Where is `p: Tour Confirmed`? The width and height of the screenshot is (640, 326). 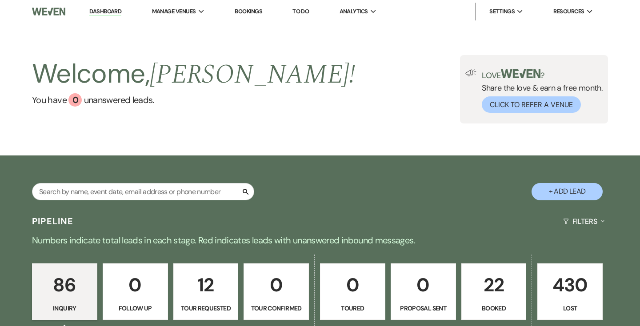
p: Tour Confirmed is located at coordinates (276, 309).